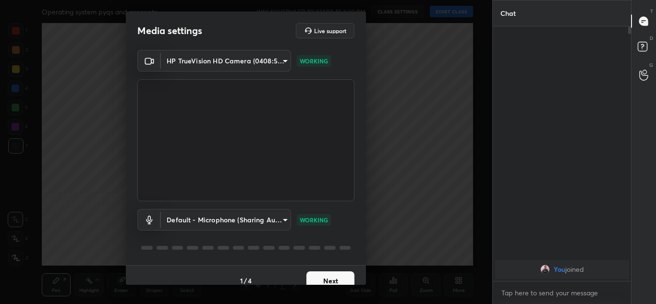  Describe the element at coordinates (330, 31) in the screenshot. I see `h5: Live support` at that location.